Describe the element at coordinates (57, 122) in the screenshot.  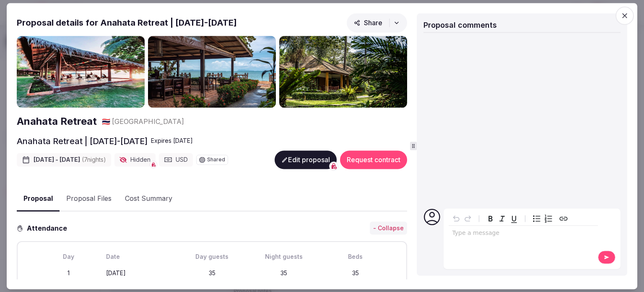
I see `h2: Anahata Retreat` at that location.